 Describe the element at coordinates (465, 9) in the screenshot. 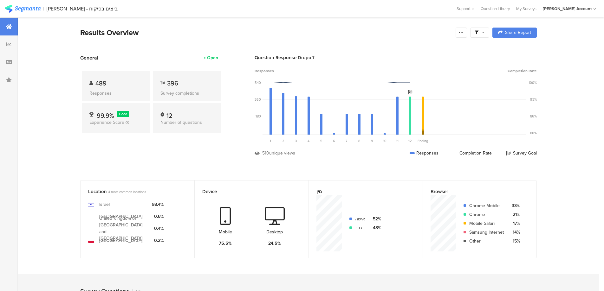

I see `div: Support` at that location.